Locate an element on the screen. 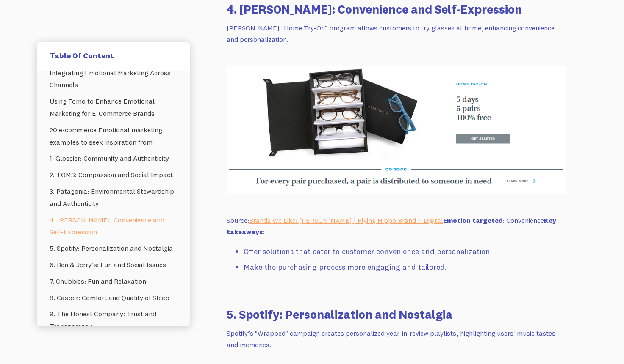 The height and width of the screenshot is (364, 624). a: 8. Casper: Comfort and Quality of Sleep is located at coordinates (113, 298).